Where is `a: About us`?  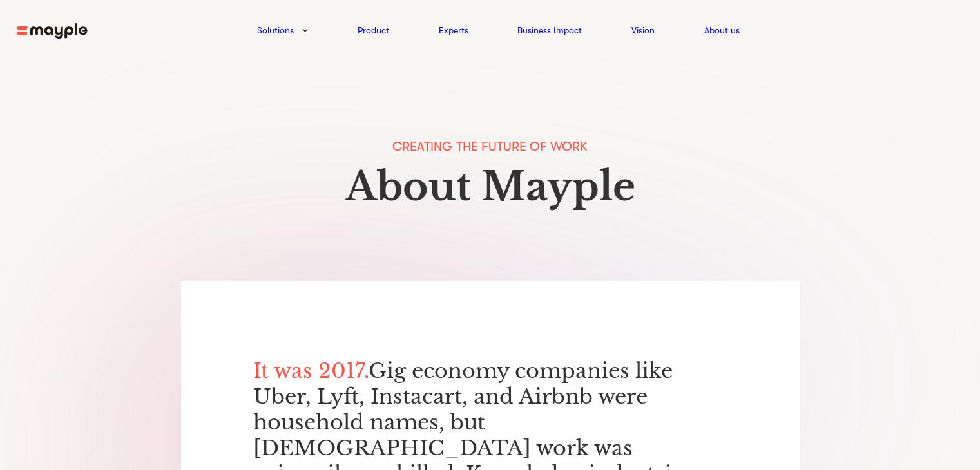
a: About us is located at coordinates (722, 31).